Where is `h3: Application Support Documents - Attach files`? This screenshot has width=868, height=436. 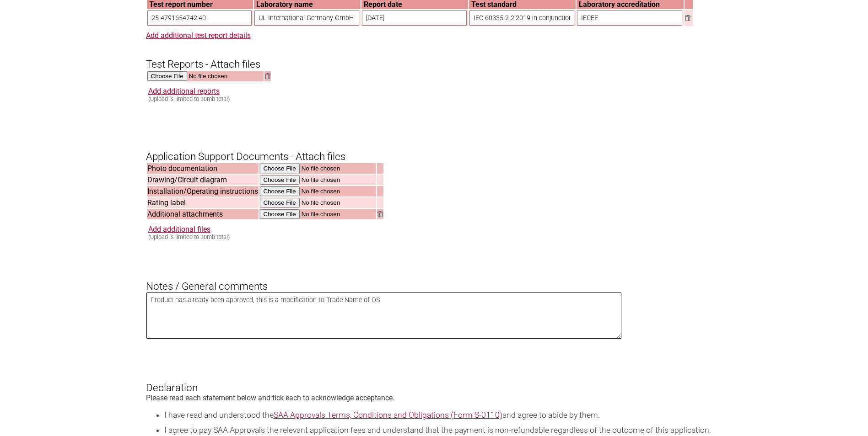
h3: Application Support Documents - Attach files is located at coordinates (434, 149).